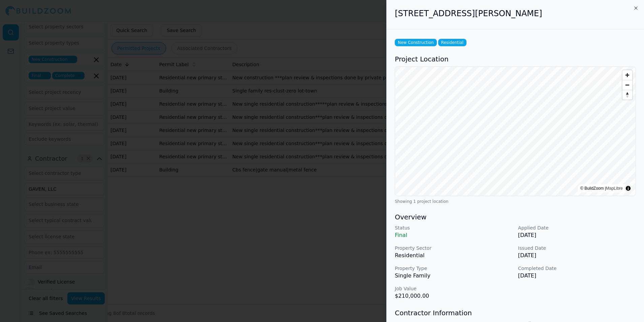  What do you see at coordinates (628, 188) in the screenshot?
I see `summary: Toggle attribution` at bounding box center [628, 188].